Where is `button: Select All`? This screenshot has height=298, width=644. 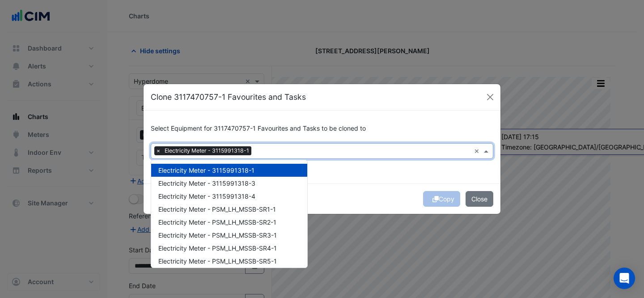 button: Select All is located at coordinates (165, 163).